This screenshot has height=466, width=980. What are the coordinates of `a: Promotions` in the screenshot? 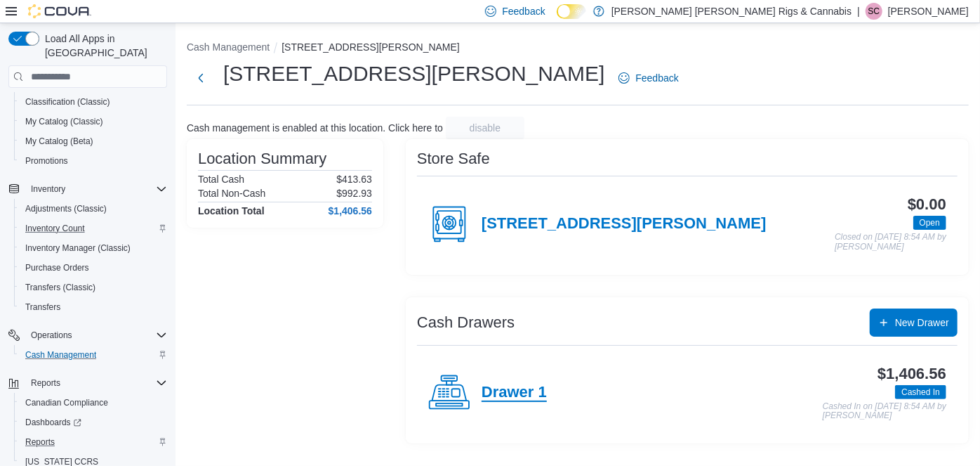 It's located at (46, 161).